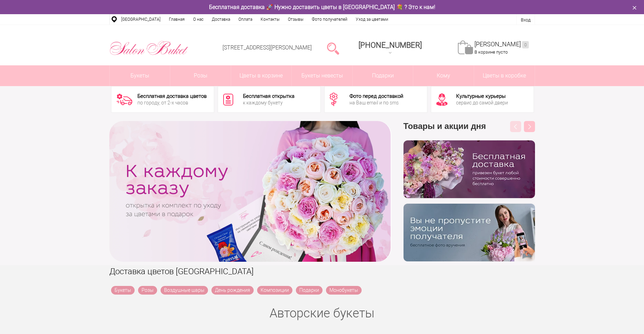  I want to click on a: О нас, so click(198, 19).